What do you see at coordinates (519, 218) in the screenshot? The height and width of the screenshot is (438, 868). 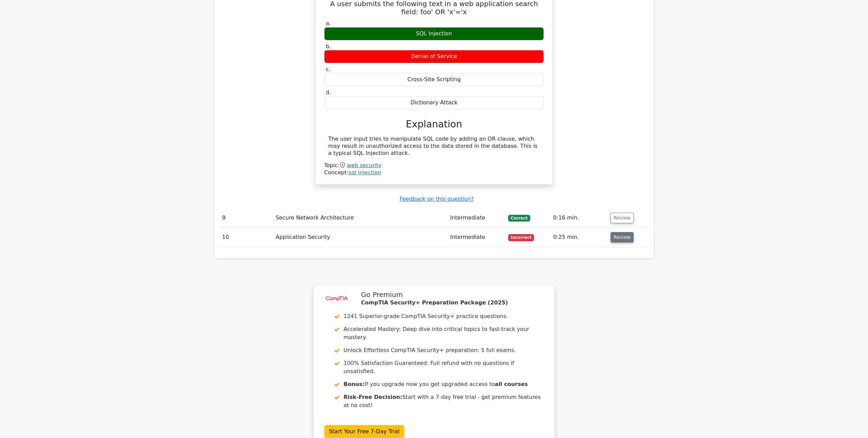 I see `span: Correct` at bounding box center [519, 218].